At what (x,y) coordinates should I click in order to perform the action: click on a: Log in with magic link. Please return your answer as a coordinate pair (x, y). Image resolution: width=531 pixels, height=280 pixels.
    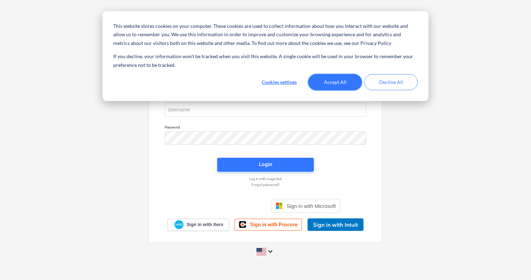
    Looking at the image, I should click on (266, 178).